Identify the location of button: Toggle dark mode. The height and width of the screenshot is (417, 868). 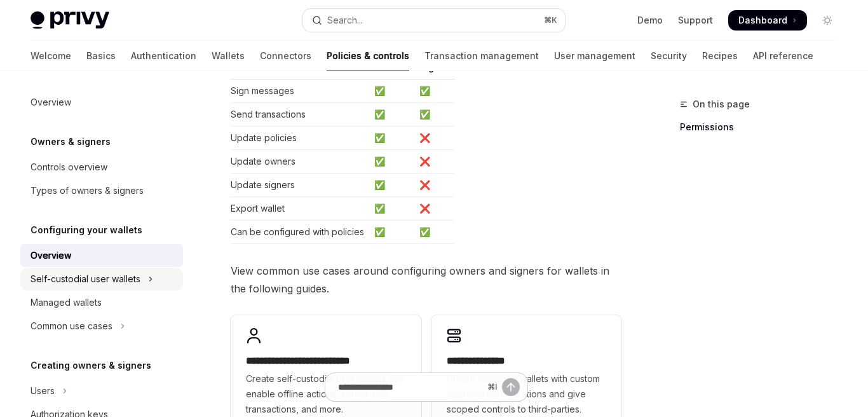
(827, 20).